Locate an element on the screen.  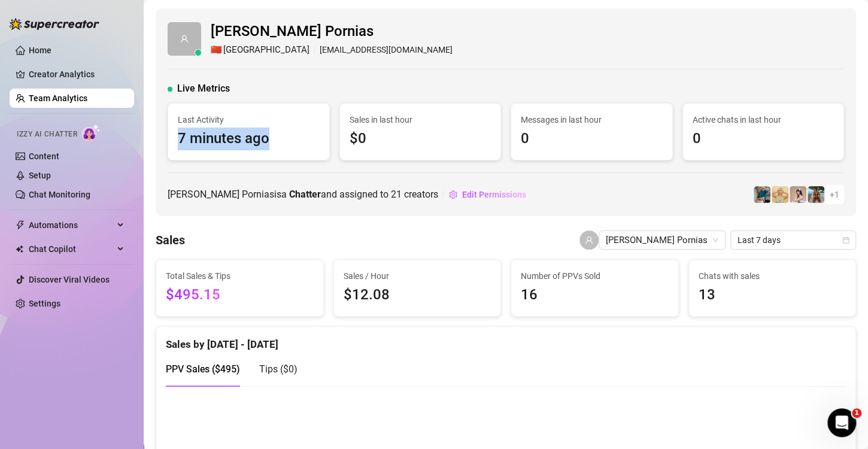
img: anaxmei is located at coordinates (798, 194).